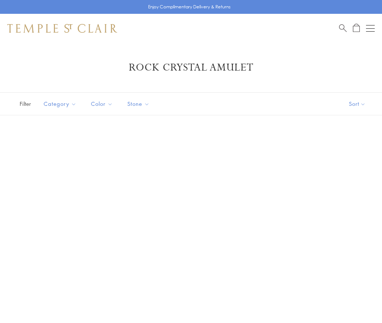  What do you see at coordinates (138, 104) in the screenshot?
I see `button: Stone` at bounding box center [138, 104].